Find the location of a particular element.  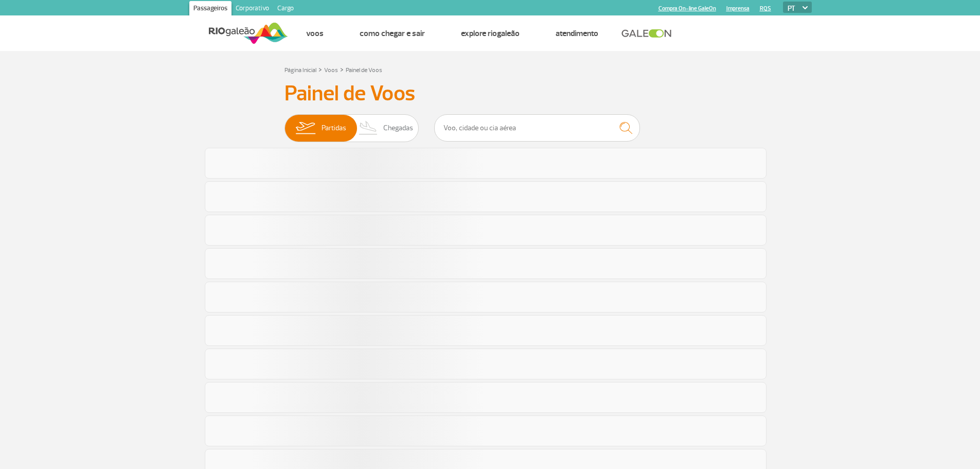

a: Passageiros is located at coordinates (210, 10).